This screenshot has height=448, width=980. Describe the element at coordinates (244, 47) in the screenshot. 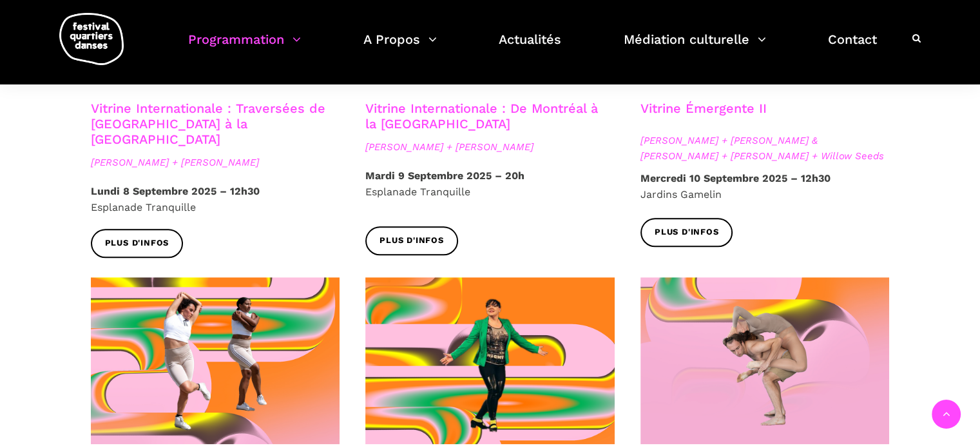

I see `a: Programmation` at that location.